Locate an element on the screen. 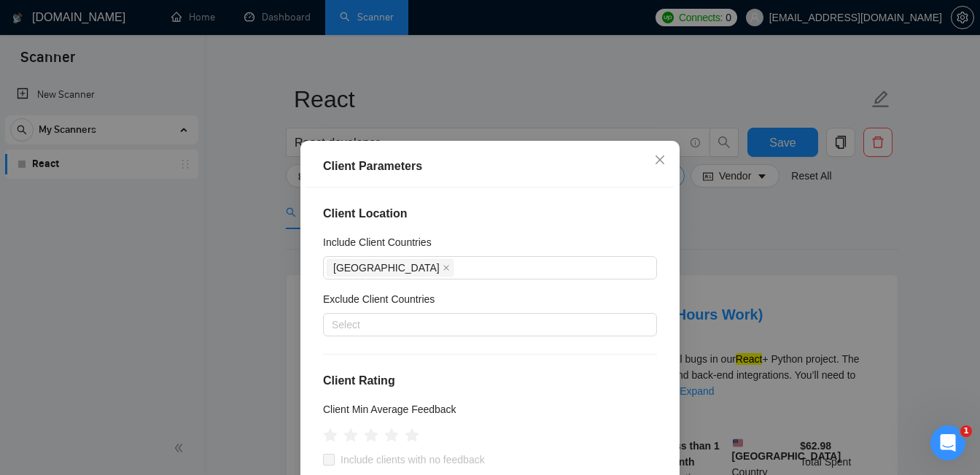 This screenshot has height=475, width=980. h4: Client Location is located at coordinates (490, 213).